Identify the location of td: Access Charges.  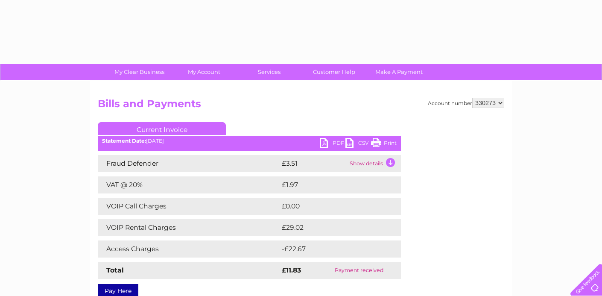
(189, 249).